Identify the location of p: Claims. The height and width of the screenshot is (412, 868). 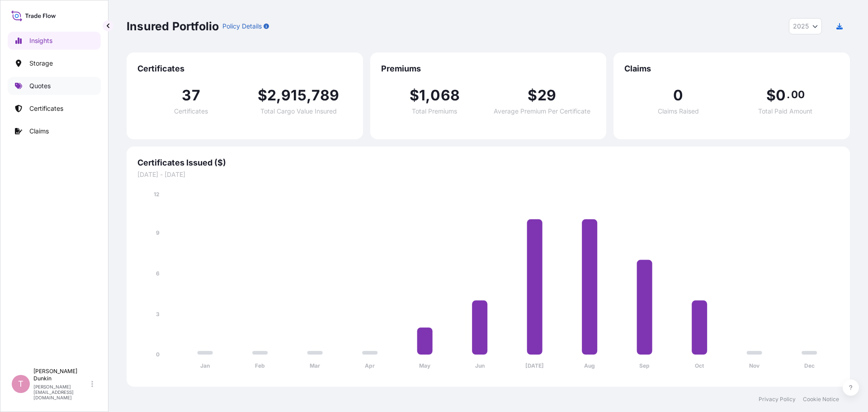
(39, 131).